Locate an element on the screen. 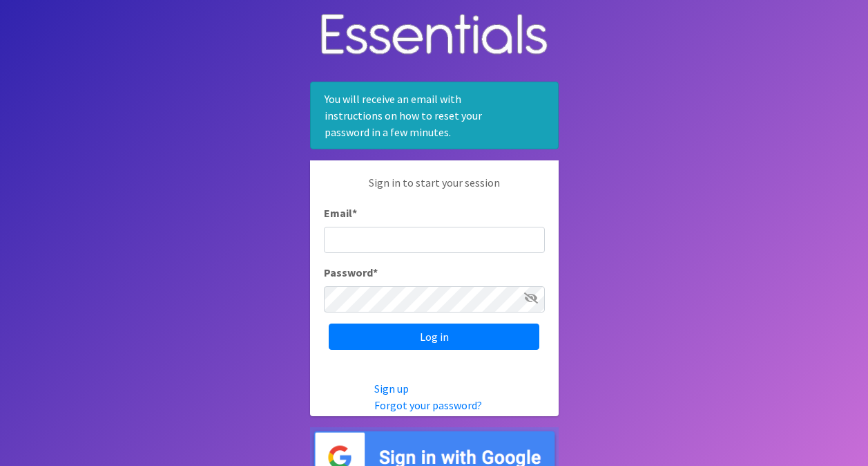  a: Sign up is located at coordinates (392, 389).